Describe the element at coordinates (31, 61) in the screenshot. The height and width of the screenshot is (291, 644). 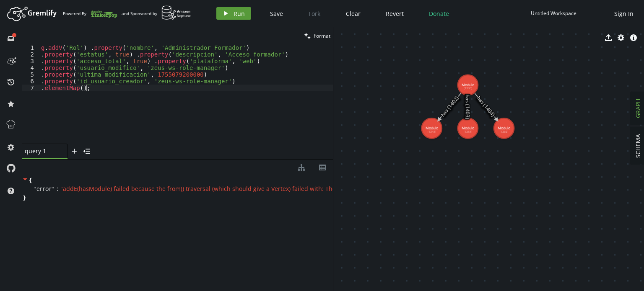
I see `div: 3` at that location.